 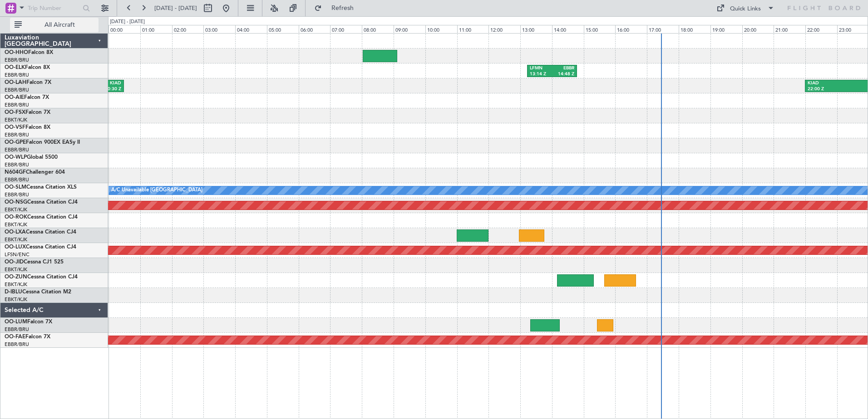 What do you see at coordinates (27, 128) in the screenshot?
I see `a: OO-VSFFalcon 8X` at bounding box center [27, 128].